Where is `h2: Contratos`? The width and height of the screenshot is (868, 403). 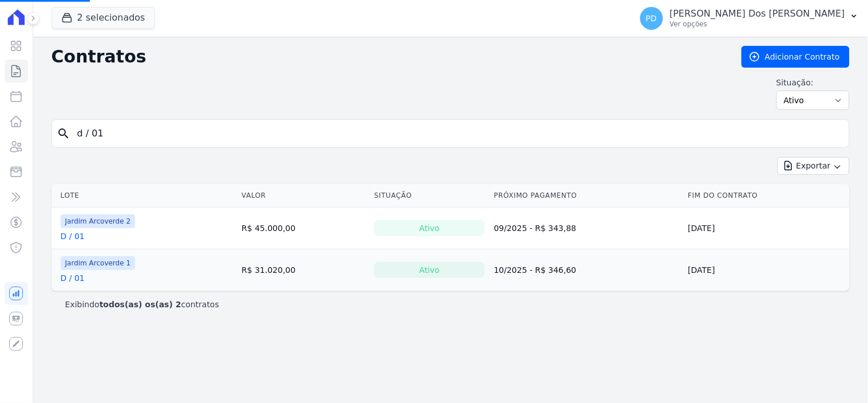
h2: Contratos is located at coordinates (387, 57).